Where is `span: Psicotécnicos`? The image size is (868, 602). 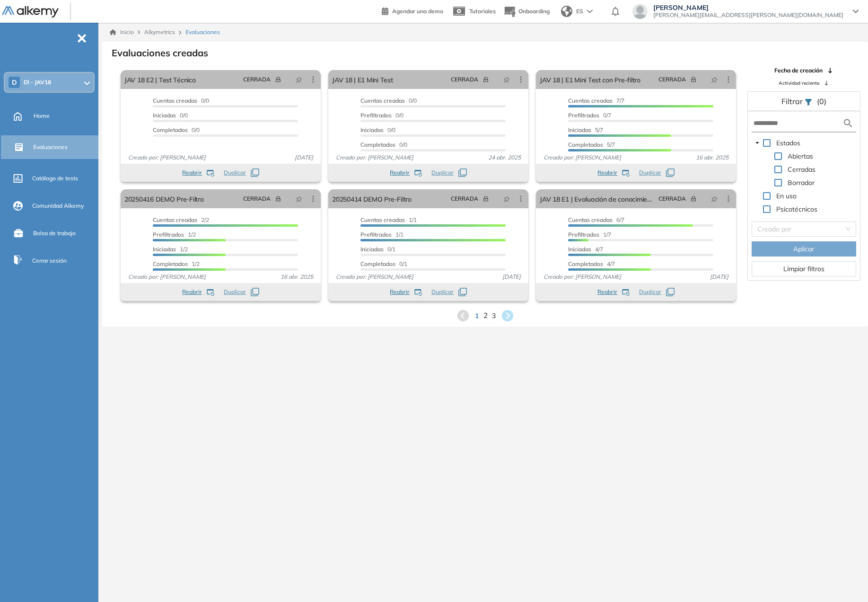 span: Psicotécnicos is located at coordinates (796, 209).